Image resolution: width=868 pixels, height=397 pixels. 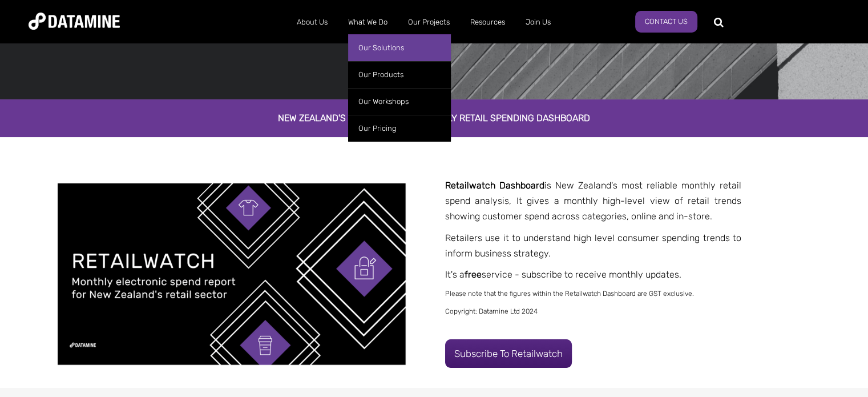 I want to click on strong: Retailwatch Dashboard, so click(x=495, y=185).